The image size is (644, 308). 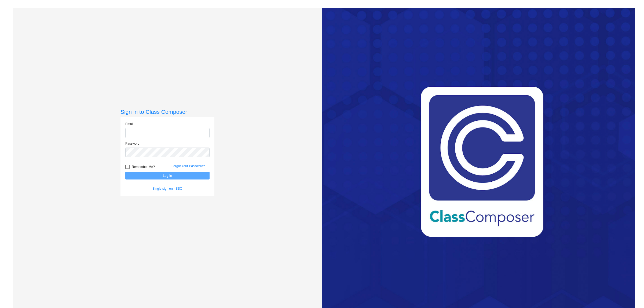 I want to click on h3: Sign in to Class Composer, so click(x=167, y=112).